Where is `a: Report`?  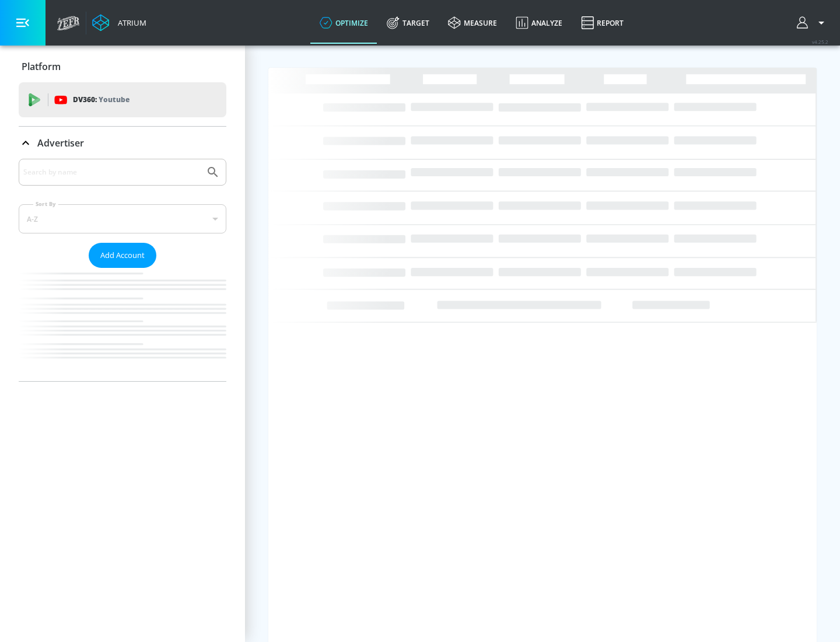
a: Report is located at coordinates (603, 23).